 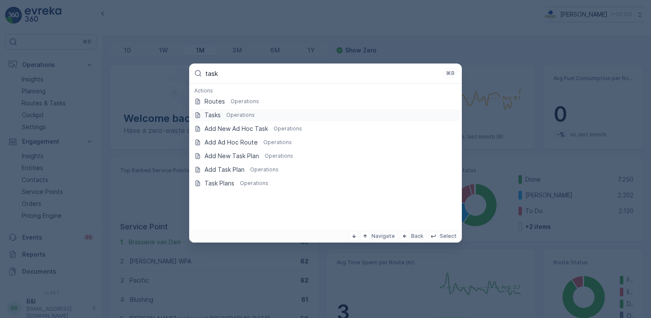 What do you see at coordinates (215, 101) in the screenshot?
I see `p: Routes` at bounding box center [215, 101].